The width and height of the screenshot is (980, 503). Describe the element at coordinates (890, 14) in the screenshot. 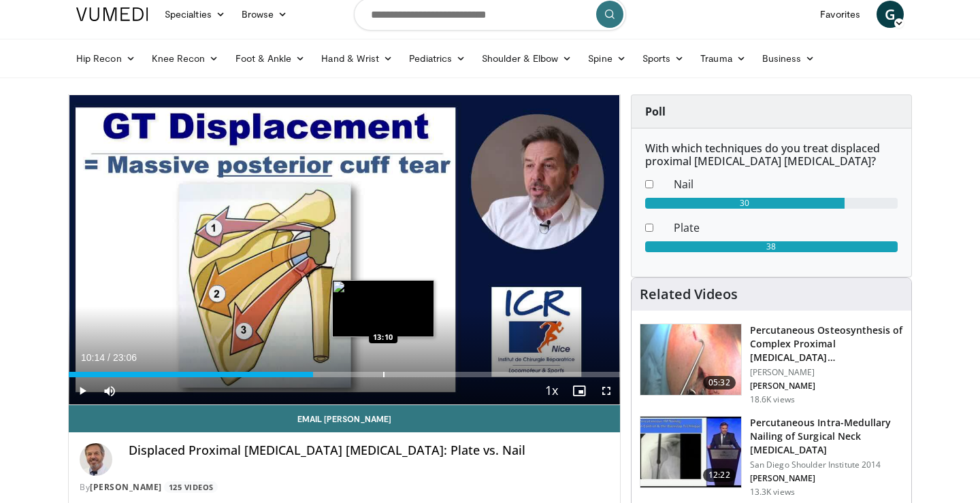

I see `a: G` at that location.